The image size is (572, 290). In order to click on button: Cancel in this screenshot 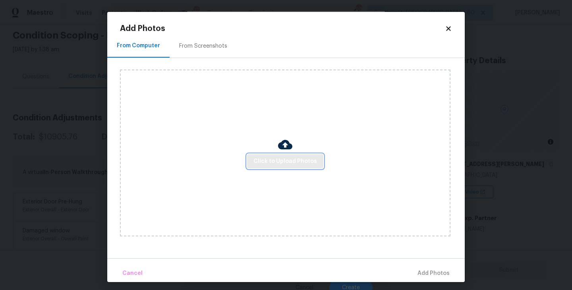, I will do `click(132, 273)`.